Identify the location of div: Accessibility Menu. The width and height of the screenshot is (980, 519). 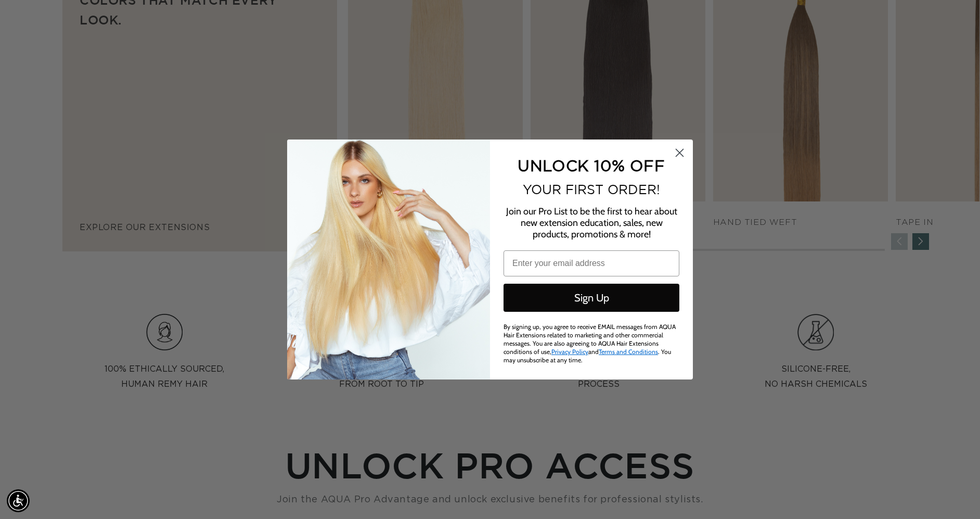
(18, 500).